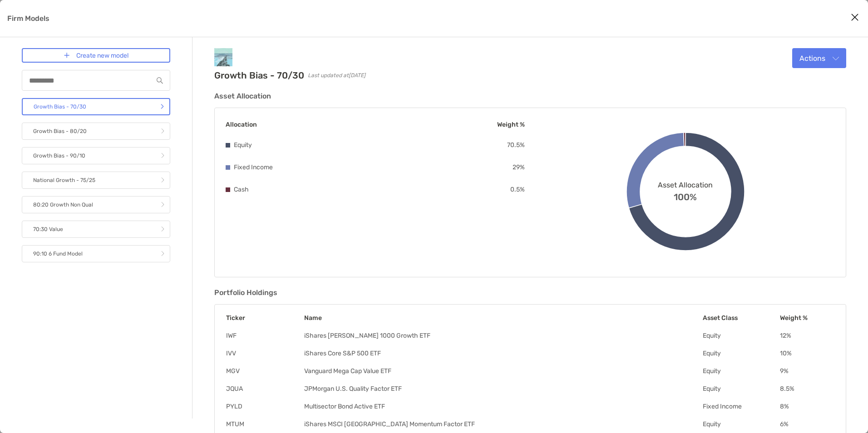  I want to click on p: 29 %, so click(518, 167).